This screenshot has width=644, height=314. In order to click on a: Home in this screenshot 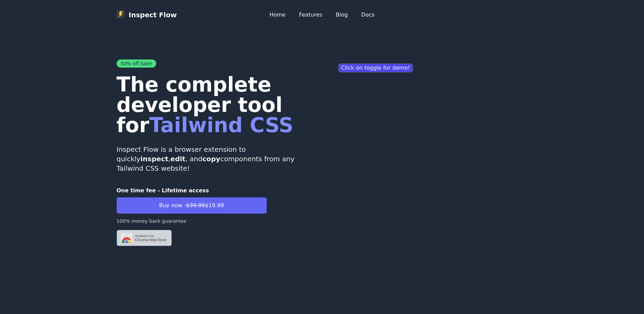, I will do `click(277, 15)`.